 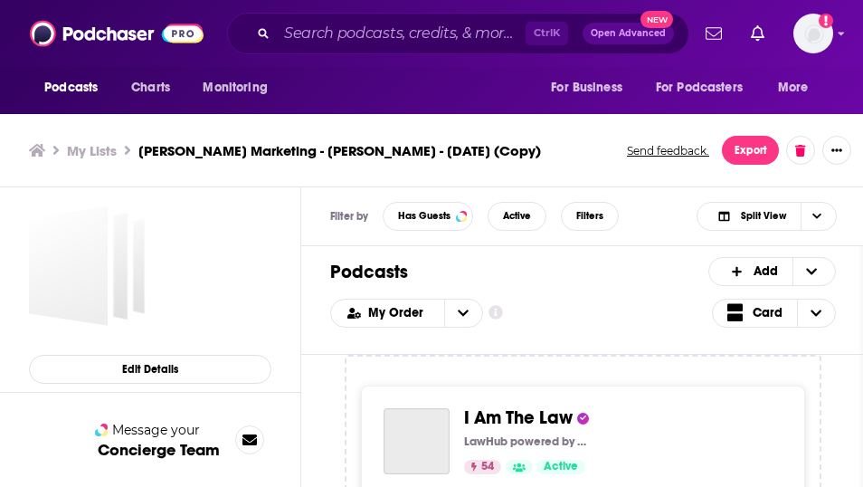 What do you see at coordinates (517, 216) in the screenshot?
I see `button: Active` at bounding box center [517, 216].